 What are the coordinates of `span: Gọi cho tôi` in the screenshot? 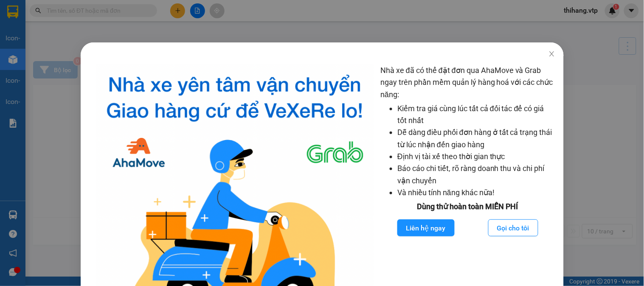 It's located at (513, 228).